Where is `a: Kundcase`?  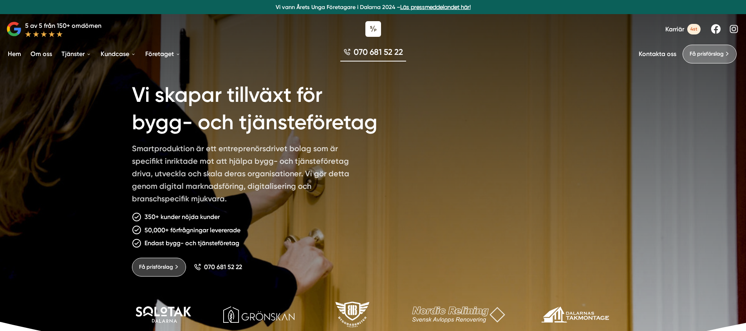 a: Kundcase is located at coordinates (118, 54).